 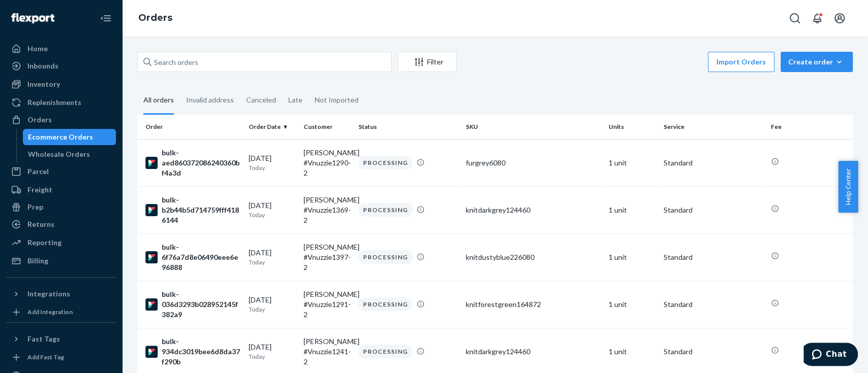 What do you see at coordinates (61, 358) in the screenshot?
I see `a: Add Fast Tag` at bounding box center [61, 358].